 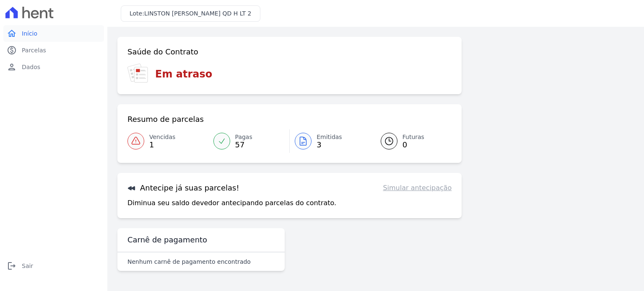 What do you see at coordinates (12, 50) in the screenshot?
I see `i: paid` at bounding box center [12, 50].